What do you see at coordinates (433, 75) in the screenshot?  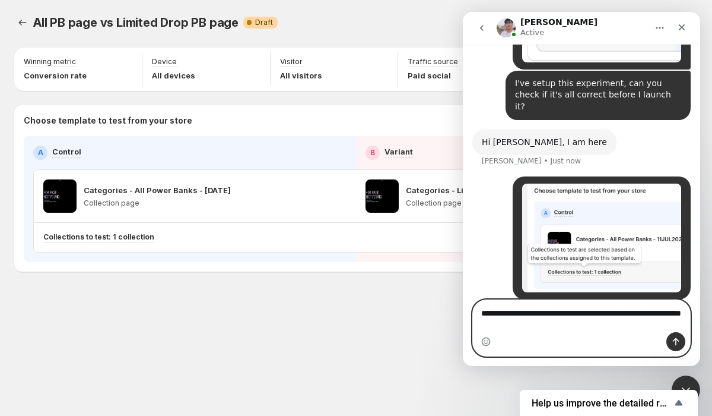 I see `p: Paid social` at bounding box center [433, 75].